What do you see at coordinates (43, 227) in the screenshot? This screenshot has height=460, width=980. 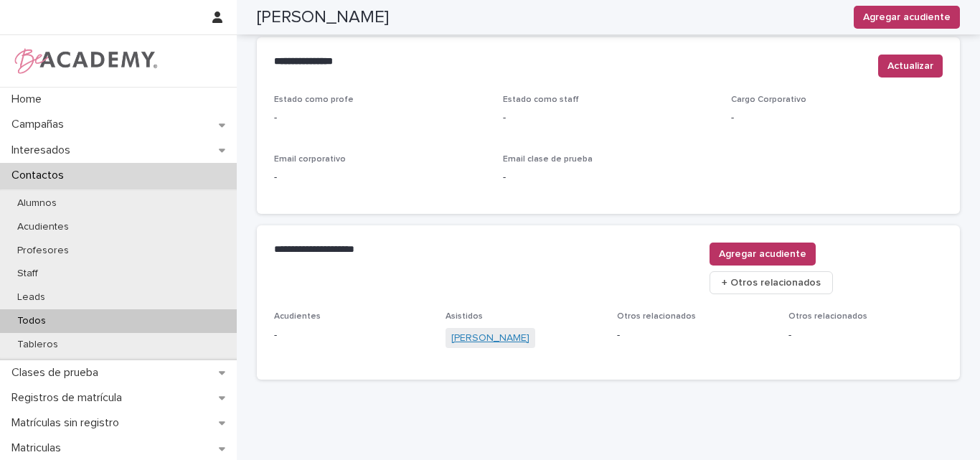 I see `p: Acudientes` at bounding box center [43, 227].